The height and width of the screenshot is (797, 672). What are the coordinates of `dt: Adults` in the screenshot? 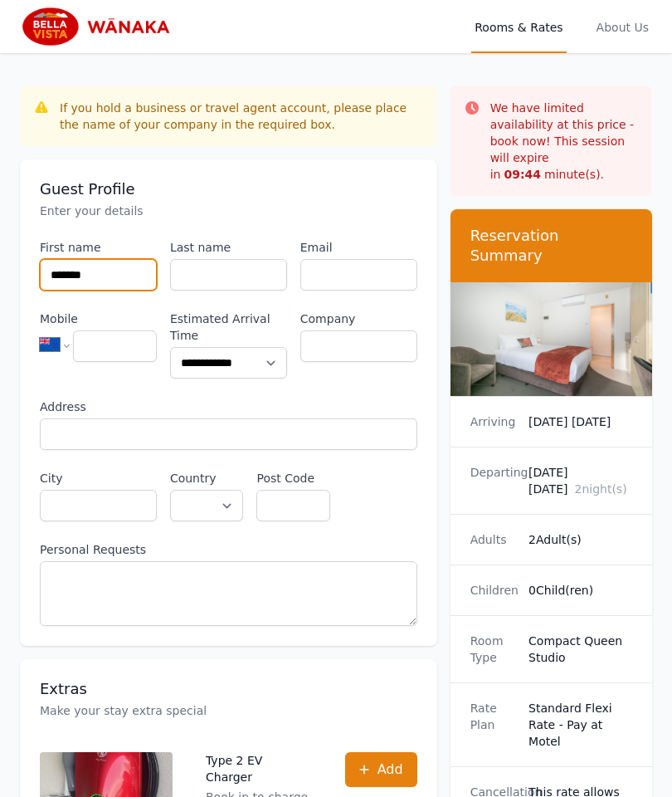 It's located at (494, 540).